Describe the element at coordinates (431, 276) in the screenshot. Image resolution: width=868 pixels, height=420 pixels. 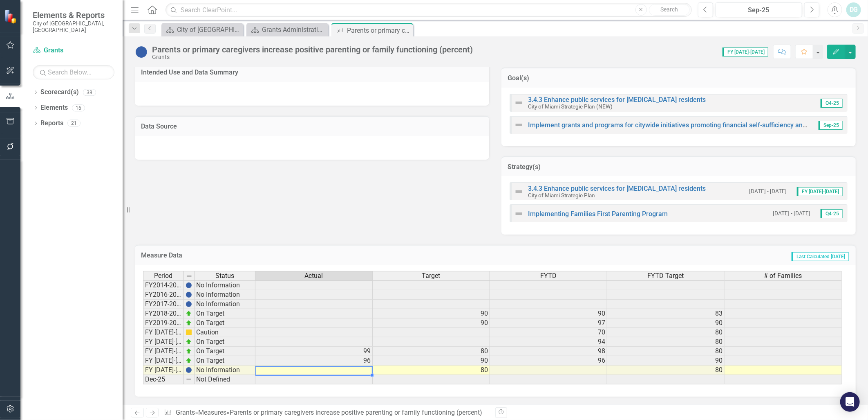
I see `span: Target` at that location.